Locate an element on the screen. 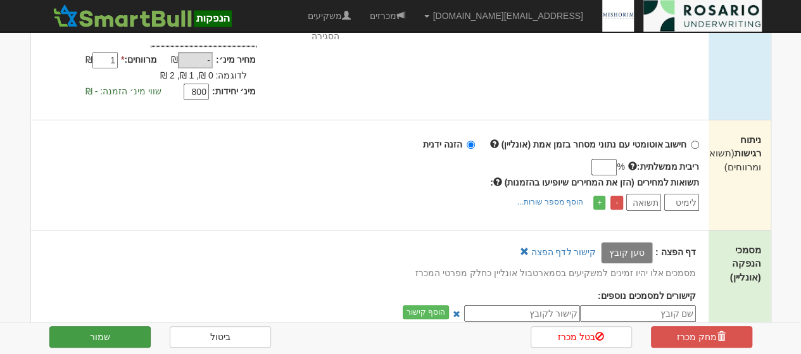 The width and height of the screenshot is (801, 354). a: ביטול is located at coordinates (220, 337).